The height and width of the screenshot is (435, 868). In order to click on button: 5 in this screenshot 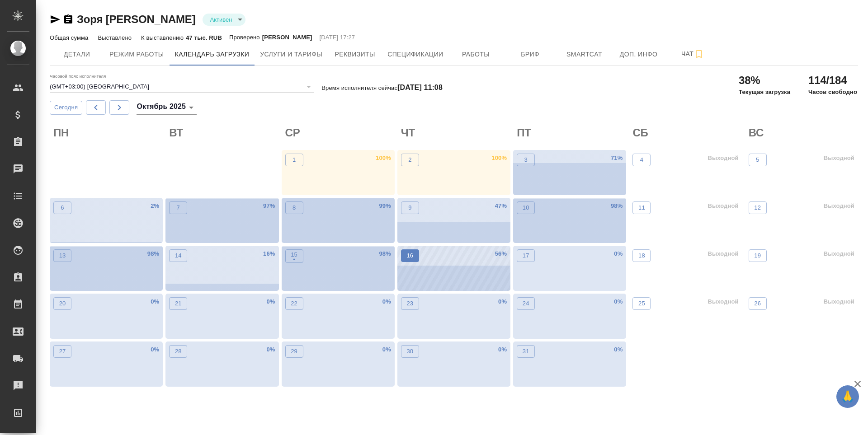, I will do `click(757, 160)`.